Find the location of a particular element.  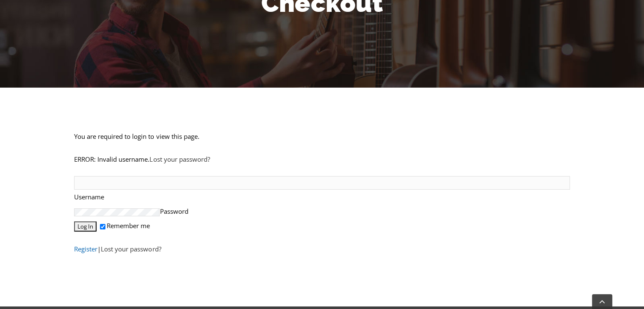

input: Password is located at coordinates (117, 212).